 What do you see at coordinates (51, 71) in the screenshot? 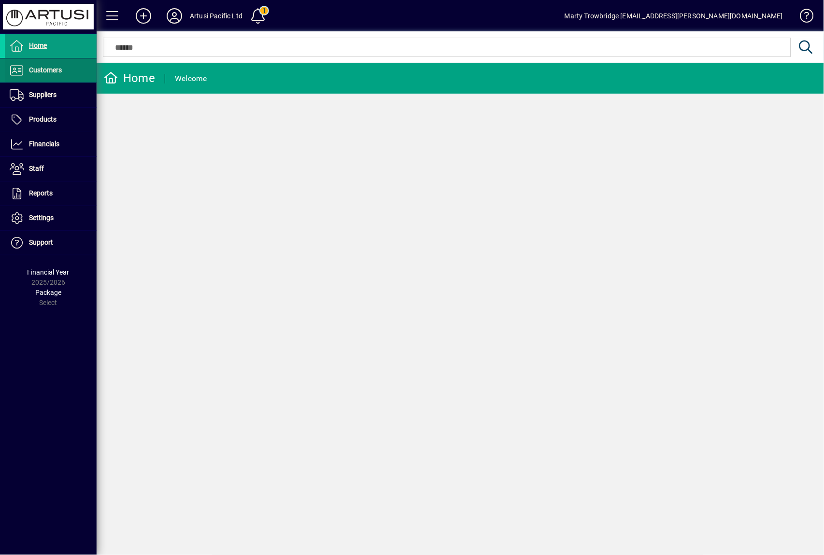
I see `a: Customers` at bounding box center [51, 71].